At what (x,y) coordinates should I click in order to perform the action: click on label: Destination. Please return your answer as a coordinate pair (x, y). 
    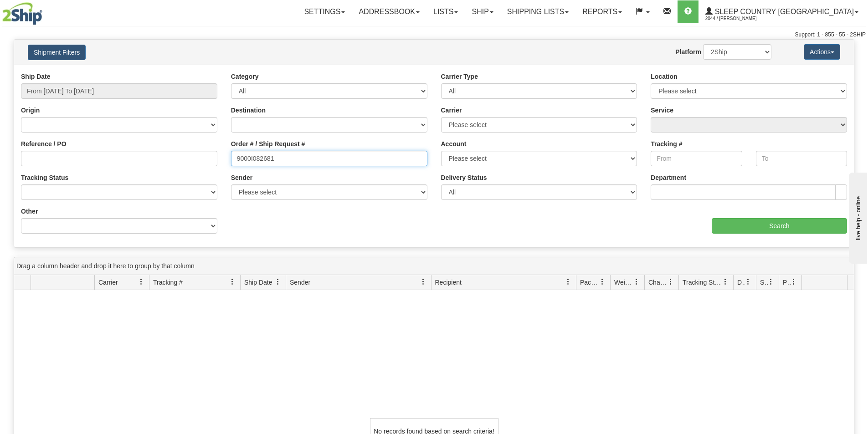
    Looking at the image, I should click on (249, 110).